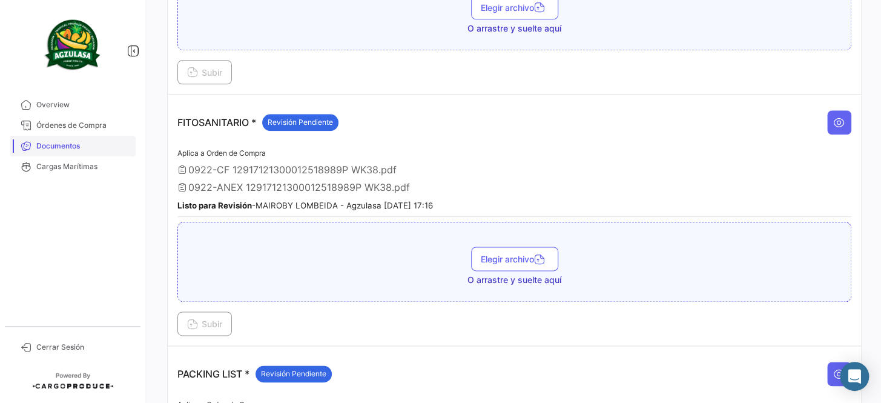  I want to click on div: Abrir Intercom Messenger, so click(855, 376).